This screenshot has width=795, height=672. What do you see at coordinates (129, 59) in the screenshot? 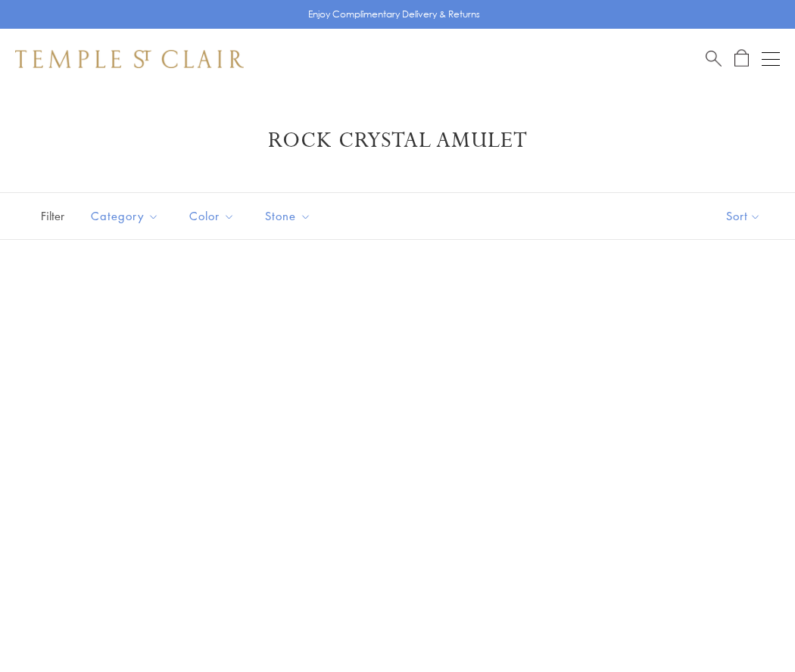
I see `img: Temple St. Clair` at bounding box center [129, 59].